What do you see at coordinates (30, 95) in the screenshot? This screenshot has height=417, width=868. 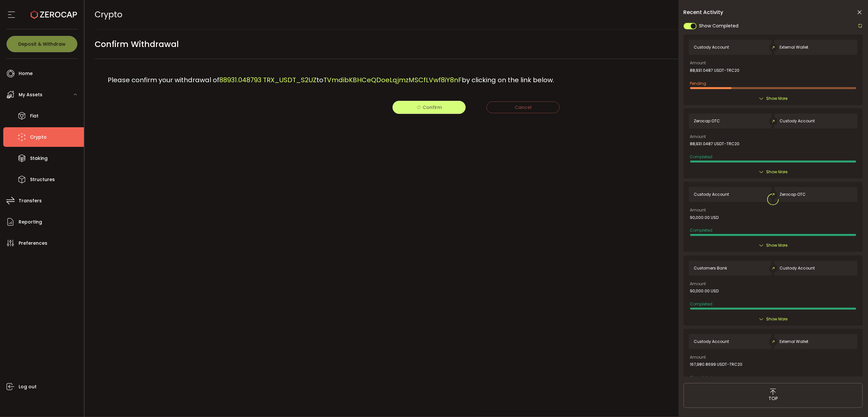 I see `span: My Assets` at bounding box center [30, 95].